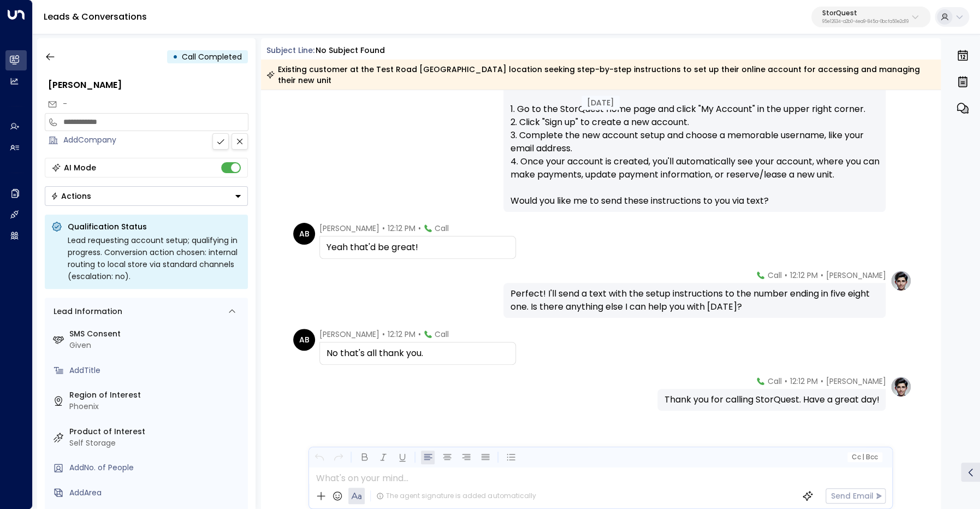 The image size is (980, 509). I want to click on div: No subject found, so click(350, 51).